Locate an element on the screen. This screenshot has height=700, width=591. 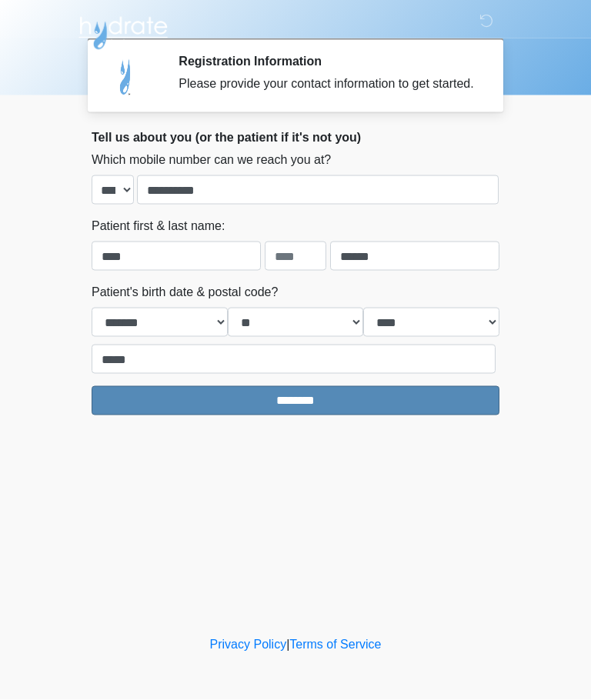
label: Patient first & last name: is located at coordinates (158, 226).